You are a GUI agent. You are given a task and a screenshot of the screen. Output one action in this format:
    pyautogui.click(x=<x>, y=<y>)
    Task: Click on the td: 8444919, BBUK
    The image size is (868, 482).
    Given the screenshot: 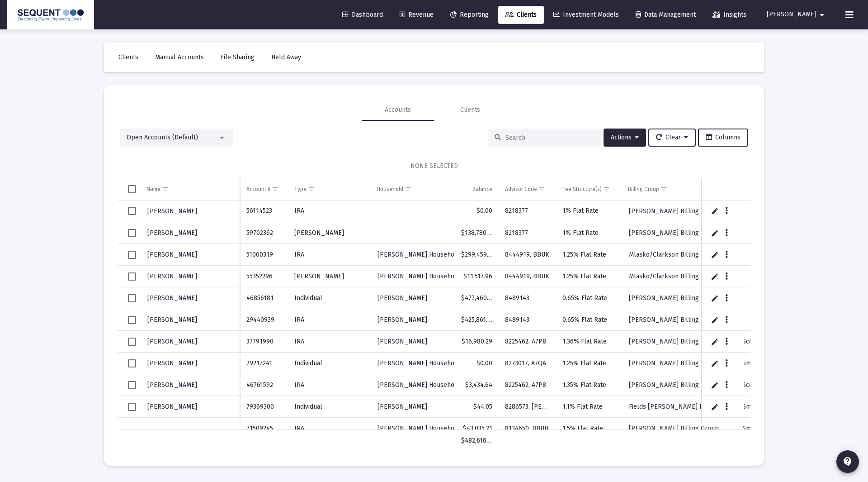 What is the action you would take?
    pyautogui.click(x=528, y=276)
    